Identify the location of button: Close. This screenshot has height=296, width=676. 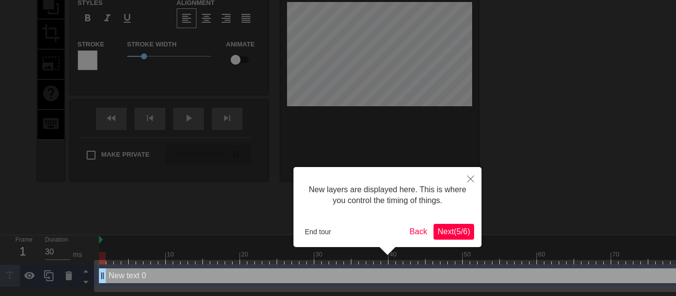
(471, 179).